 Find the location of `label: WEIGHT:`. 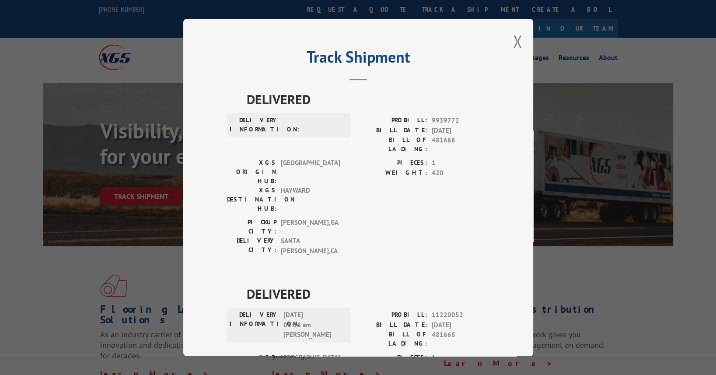

label: WEIGHT: is located at coordinates (393, 172).